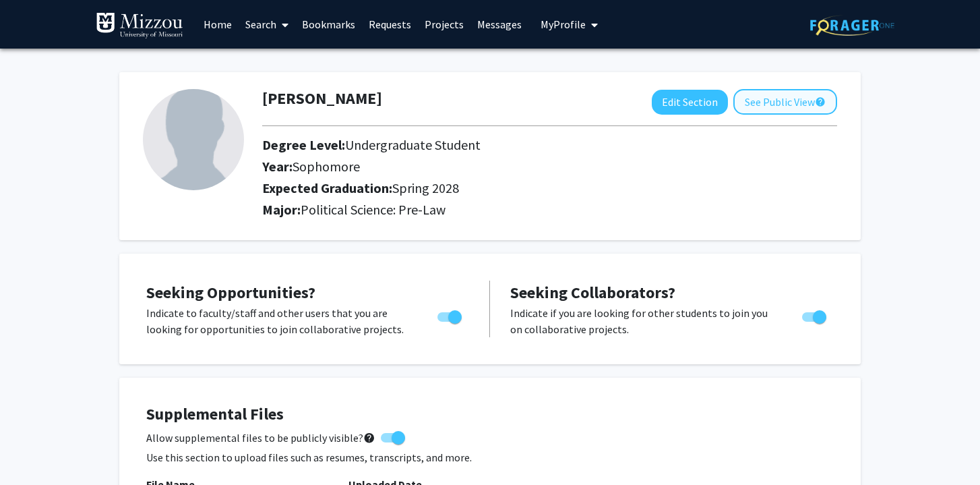 The height and width of the screenshot is (485, 980). I want to click on h2: Major:, so click(549, 210).